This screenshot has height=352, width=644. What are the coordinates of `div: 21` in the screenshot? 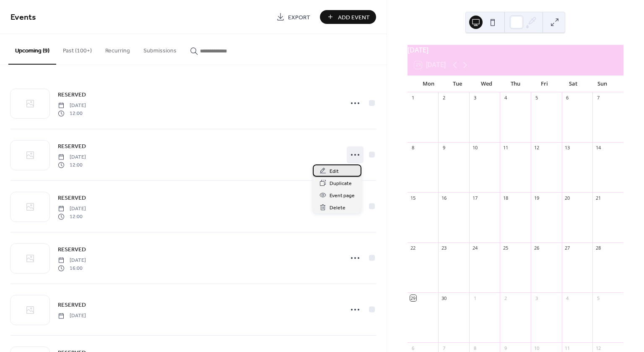 It's located at (598, 198).